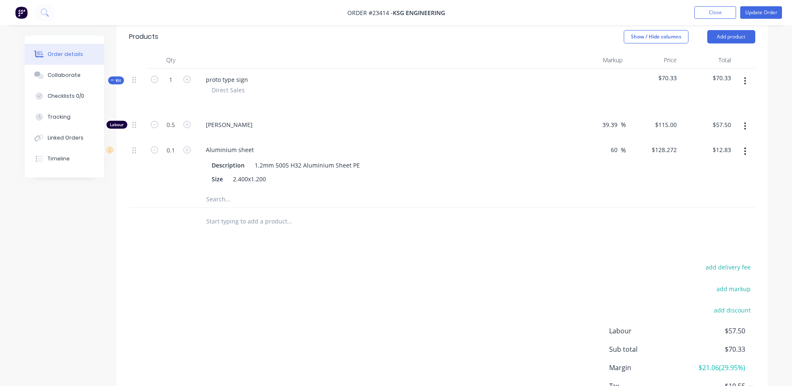 The image size is (792, 386). I want to click on div: Tracking, so click(59, 117).